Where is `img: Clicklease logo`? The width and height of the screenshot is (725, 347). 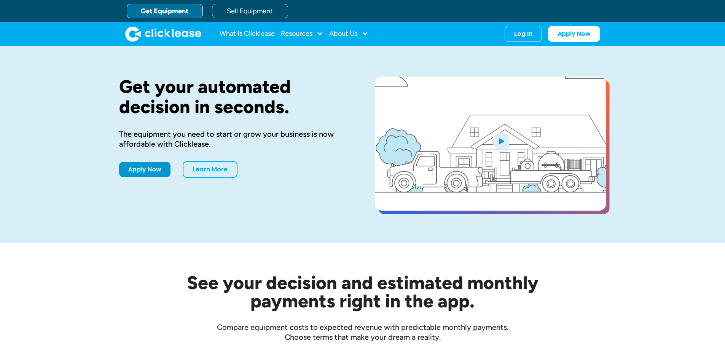 img: Clicklease logo is located at coordinates (163, 34).